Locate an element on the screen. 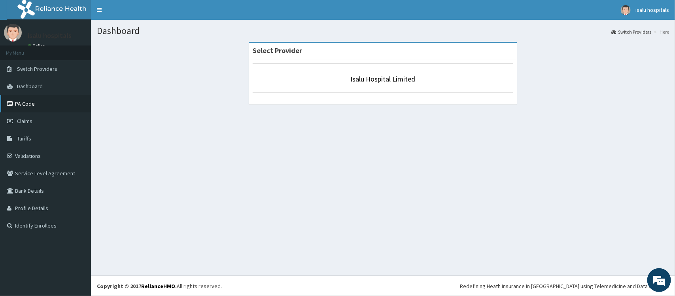 This screenshot has width=675, height=296. img: d_794563401_company_1708531726252_794563401 is located at coordinates (23, 49).